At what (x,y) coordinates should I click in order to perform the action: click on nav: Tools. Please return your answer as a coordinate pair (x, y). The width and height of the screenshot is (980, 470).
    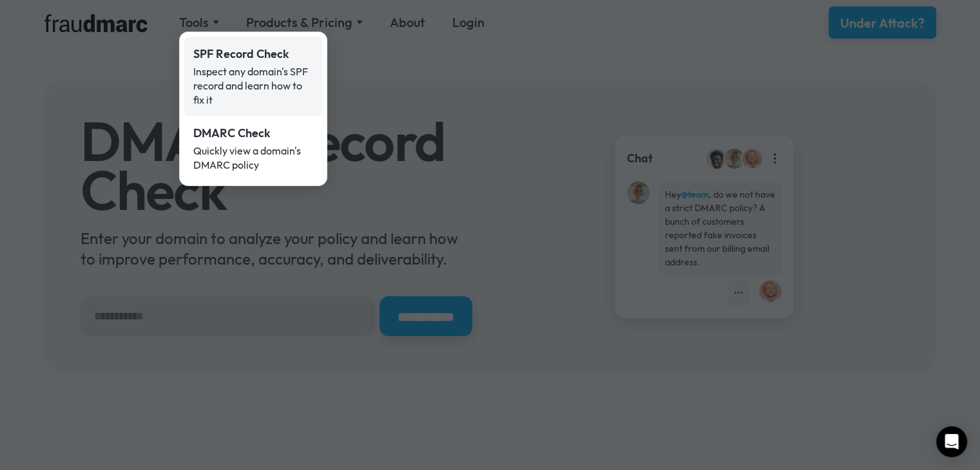
    Looking at the image, I should click on (253, 109).